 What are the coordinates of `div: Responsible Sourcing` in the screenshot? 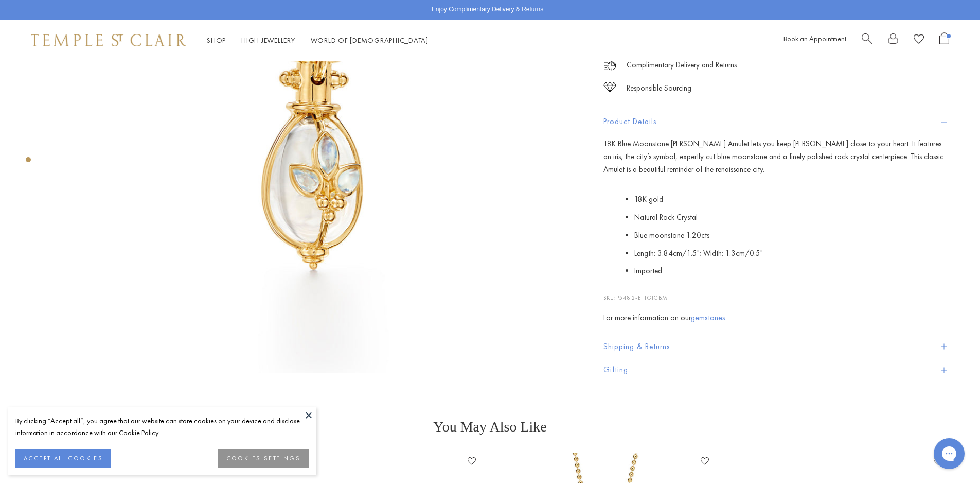 It's located at (659, 88).